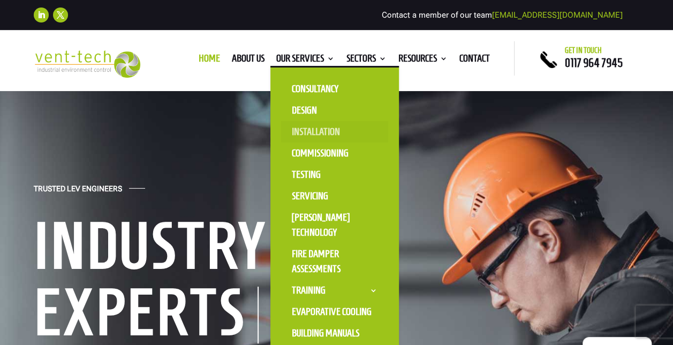  What do you see at coordinates (200, 248) in the screenshot?
I see `h1: Industry` at bounding box center [200, 248].